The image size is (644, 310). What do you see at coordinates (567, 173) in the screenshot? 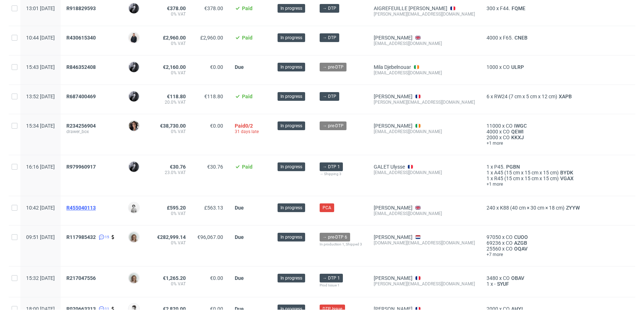
I see `a: BYDK` at bounding box center [567, 173].